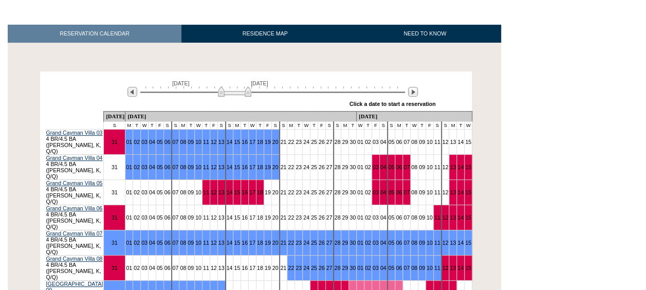 This screenshot has height=290, width=646. Describe the element at coordinates (137, 243) in the screenshot. I see `a: 02` at that location.